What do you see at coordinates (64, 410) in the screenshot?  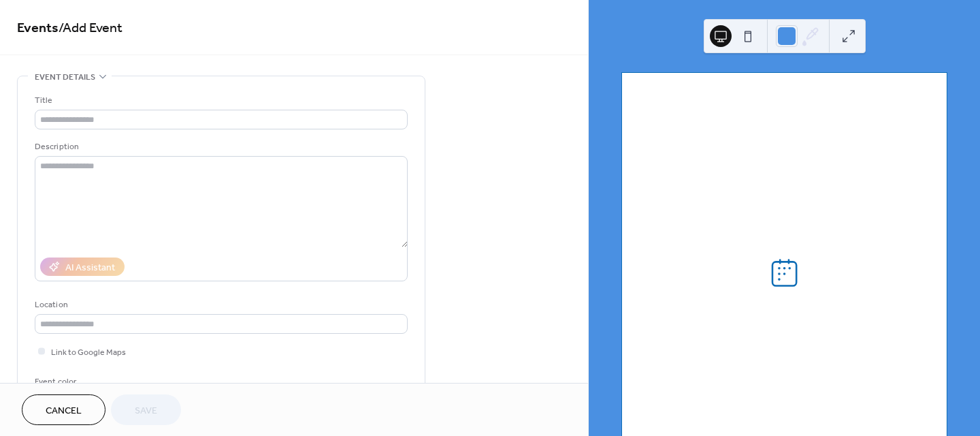 I see `span: Cancel` at bounding box center [64, 410].